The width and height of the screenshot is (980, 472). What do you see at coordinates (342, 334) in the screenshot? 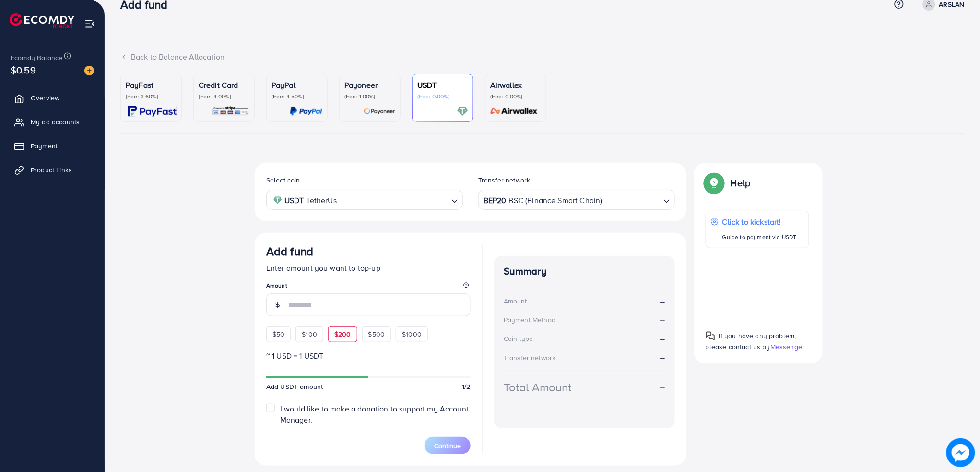
I see `span: $200` at bounding box center [342, 334].